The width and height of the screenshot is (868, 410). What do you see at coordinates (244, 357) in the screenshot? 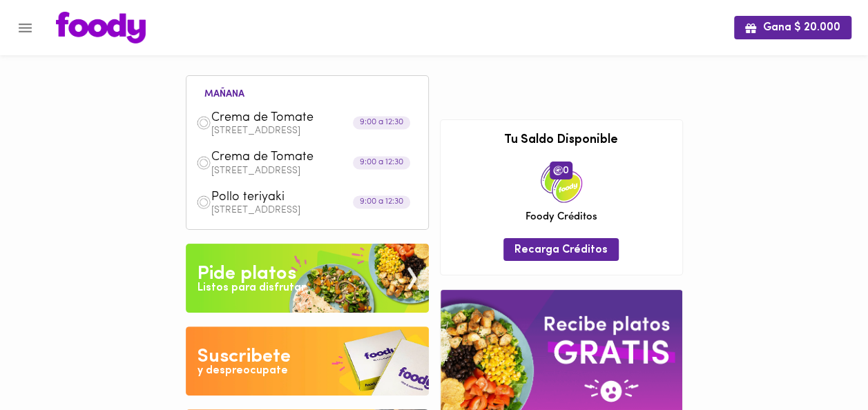
I see `div: Suscribete` at bounding box center [244, 357].